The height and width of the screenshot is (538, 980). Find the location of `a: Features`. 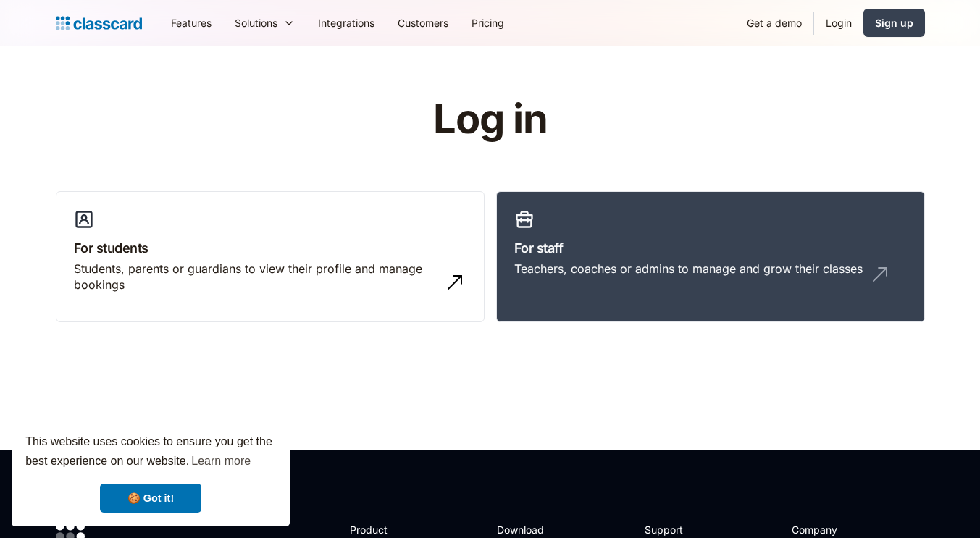

a: Features is located at coordinates (191, 23).